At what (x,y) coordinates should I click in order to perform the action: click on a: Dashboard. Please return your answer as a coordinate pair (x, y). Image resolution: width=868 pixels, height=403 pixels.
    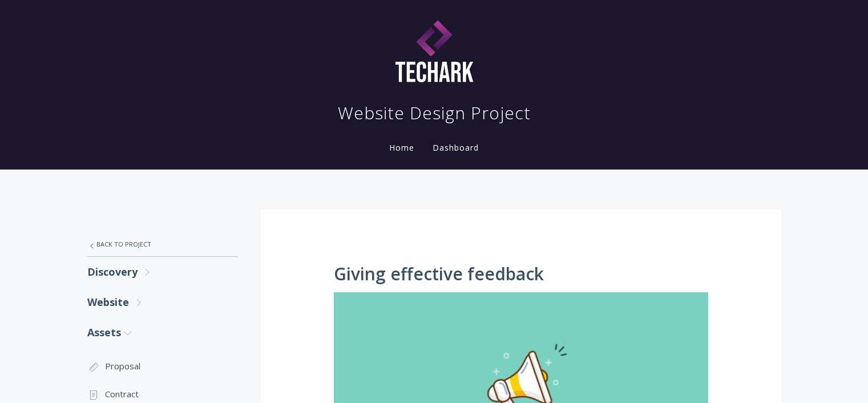
    Looking at the image, I should click on (456, 147).